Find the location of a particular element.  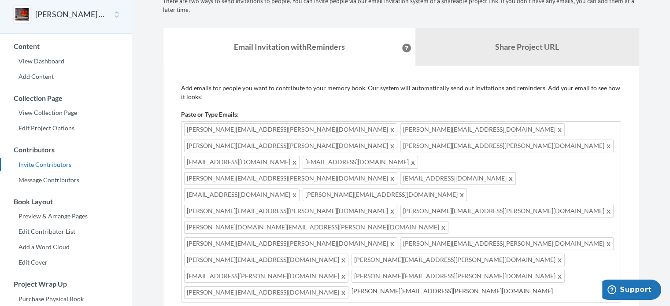

h3: Content is located at coordinates (66, 46).